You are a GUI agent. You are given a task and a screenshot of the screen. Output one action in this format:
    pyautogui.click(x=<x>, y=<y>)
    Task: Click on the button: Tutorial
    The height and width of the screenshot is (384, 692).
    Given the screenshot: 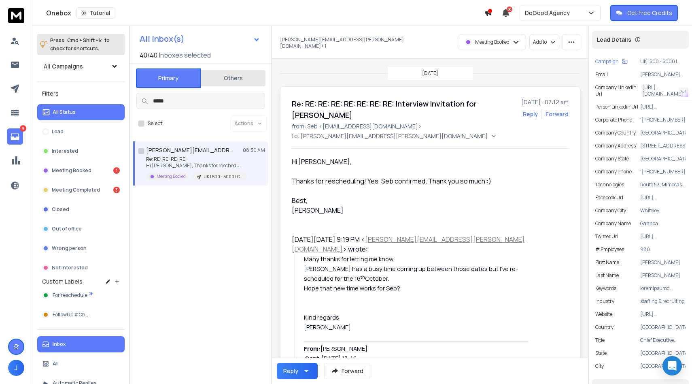 What is the action you would take?
    pyautogui.click(x=95, y=13)
    